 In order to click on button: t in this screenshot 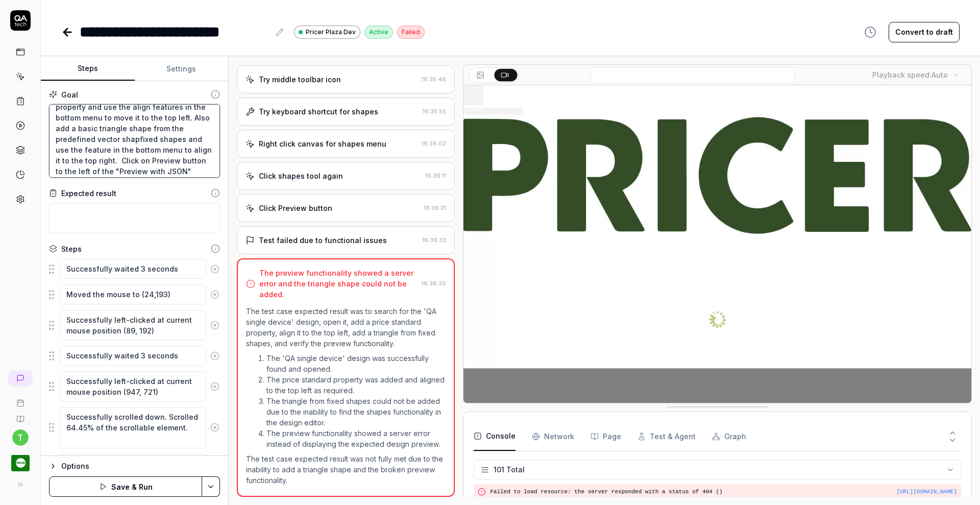, I will do `click(21, 438)`.